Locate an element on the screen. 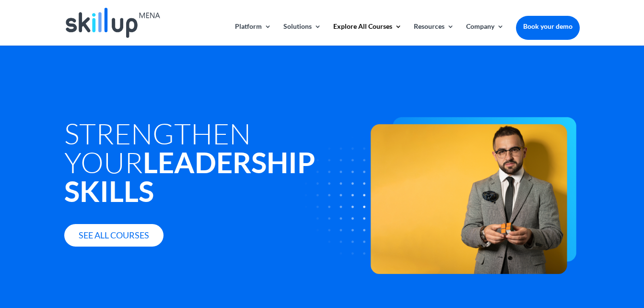 The height and width of the screenshot is (308, 644). a: Company is located at coordinates (485, 34).